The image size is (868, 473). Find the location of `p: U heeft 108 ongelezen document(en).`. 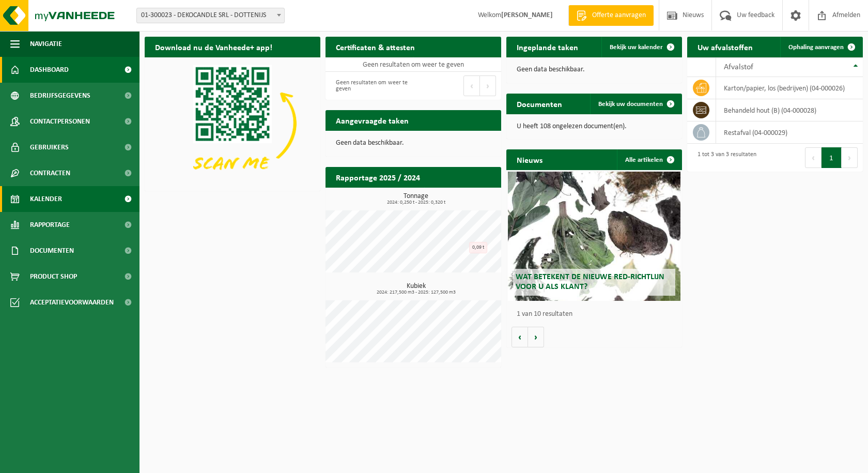

p: U heeft 108 ongelezen document(en). is located at coordinates (594, 126).